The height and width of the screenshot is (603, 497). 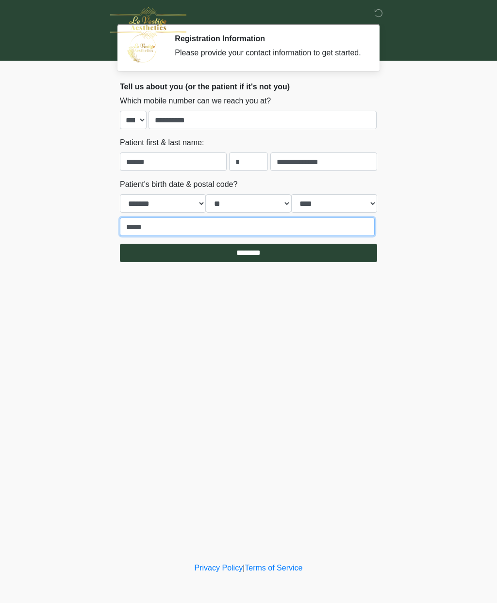 What do you see at coordinates (268, 53) in the screenshot?
I see `div: Please provide your contact information to get started.` at bounding box center [268, 53].